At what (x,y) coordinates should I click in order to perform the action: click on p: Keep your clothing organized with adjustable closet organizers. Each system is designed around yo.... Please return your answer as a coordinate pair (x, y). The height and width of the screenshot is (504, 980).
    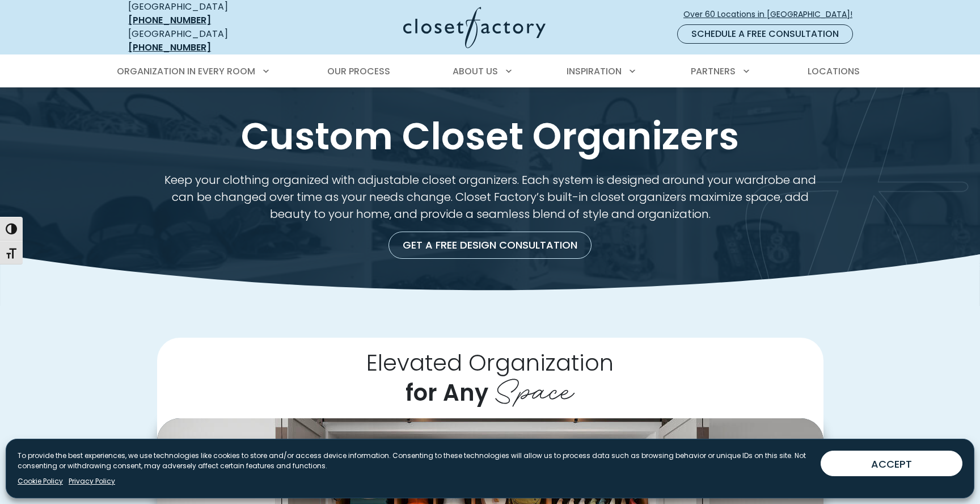
    Looking at the image, I should click on (490, 197).